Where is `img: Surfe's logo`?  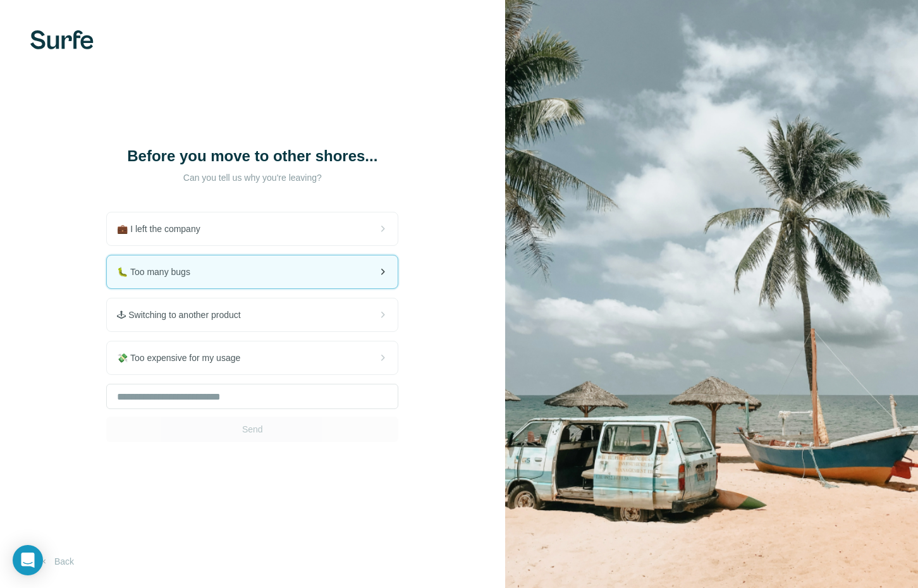
img: Surfe's logo is located at coordinates (62, 39).